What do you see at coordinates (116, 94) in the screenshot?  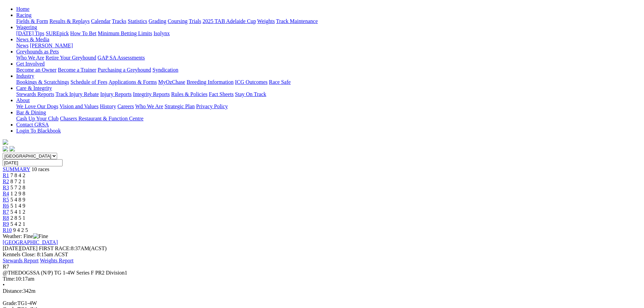 I see `a: Injury Reports` at bounding box center [116, 94].